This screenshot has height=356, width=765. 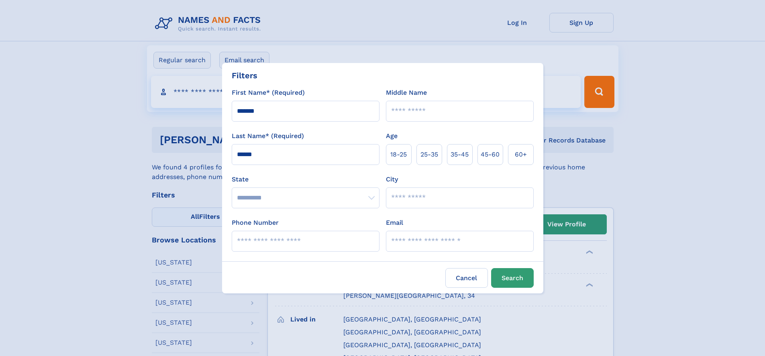 I want to click on div: Filters, so click(x=244, y=75).